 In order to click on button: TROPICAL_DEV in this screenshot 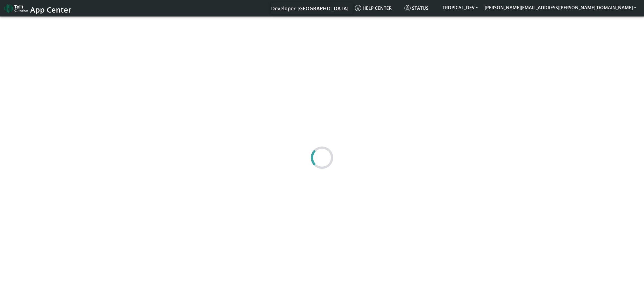, I will do `click(460, 7)`.